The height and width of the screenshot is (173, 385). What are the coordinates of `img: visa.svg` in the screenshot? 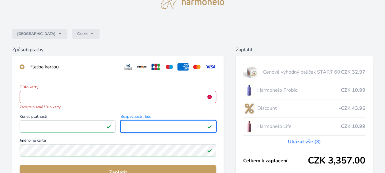 It's located at (211, 67).